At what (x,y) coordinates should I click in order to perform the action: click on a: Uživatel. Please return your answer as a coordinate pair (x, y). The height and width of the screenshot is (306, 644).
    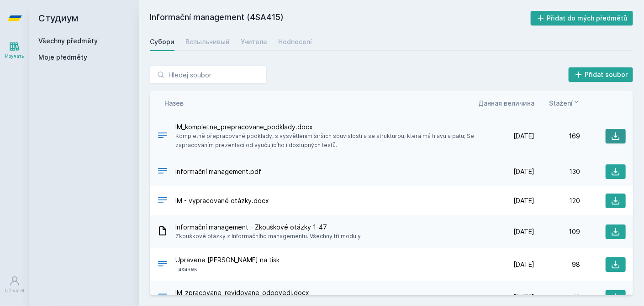
    Looking at the image, I should click on (15, 285).